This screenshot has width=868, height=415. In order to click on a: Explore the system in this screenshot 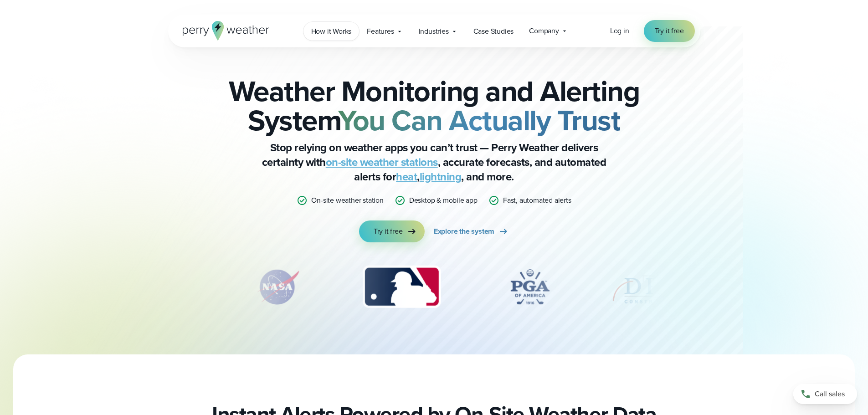, I will do `click(471, 231)`.